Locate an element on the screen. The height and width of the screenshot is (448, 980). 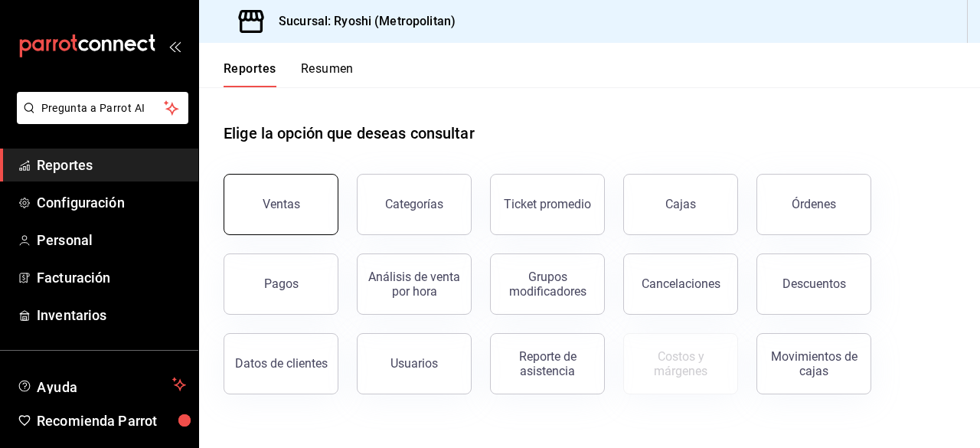
button: Cancelaciones is located at coordinates (680, 285).